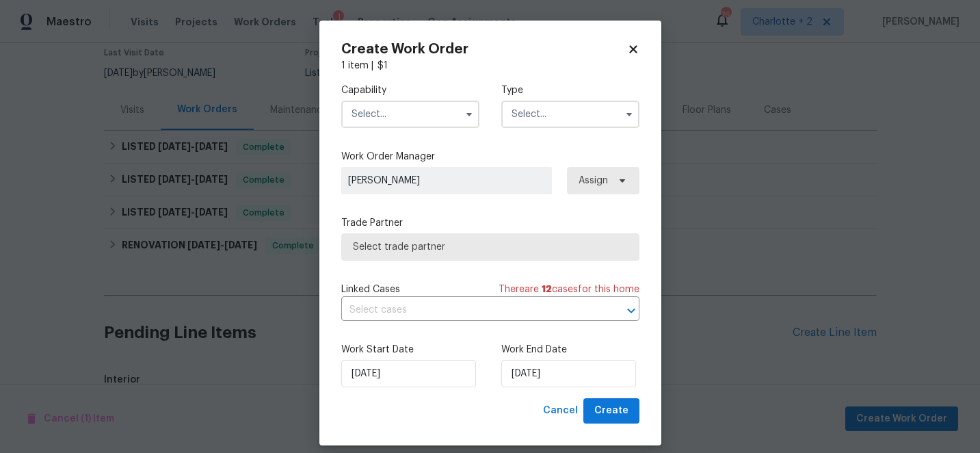 The image size is (980, 453). I want to click on label: Work Order Manager, so click(490, 157).